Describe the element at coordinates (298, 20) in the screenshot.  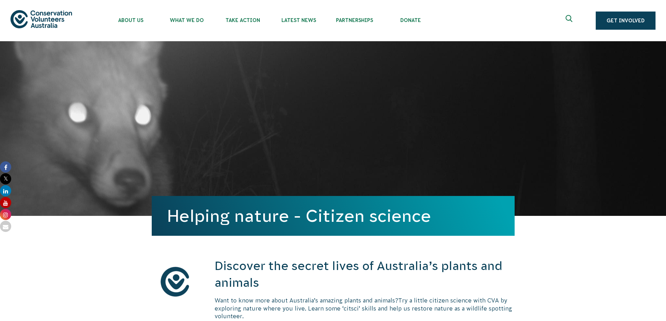
I see `span: Latest News` at that location.